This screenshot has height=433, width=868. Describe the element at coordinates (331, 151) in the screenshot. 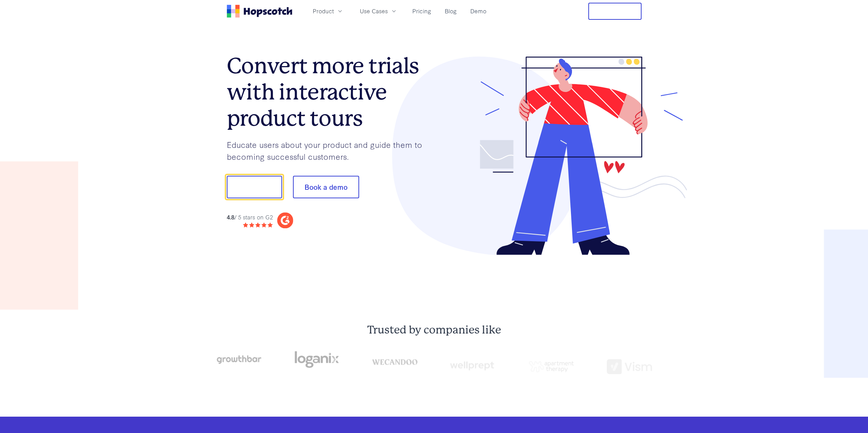

I see `p: Educate users about your product and guide them to becoming successful customers.` at that location.